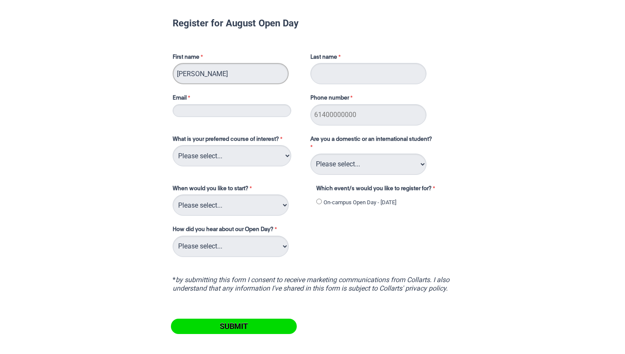 The height and width of the screenshot is (354, 625). I want to click on h1: Register for August Open Day, so click(313, 23).